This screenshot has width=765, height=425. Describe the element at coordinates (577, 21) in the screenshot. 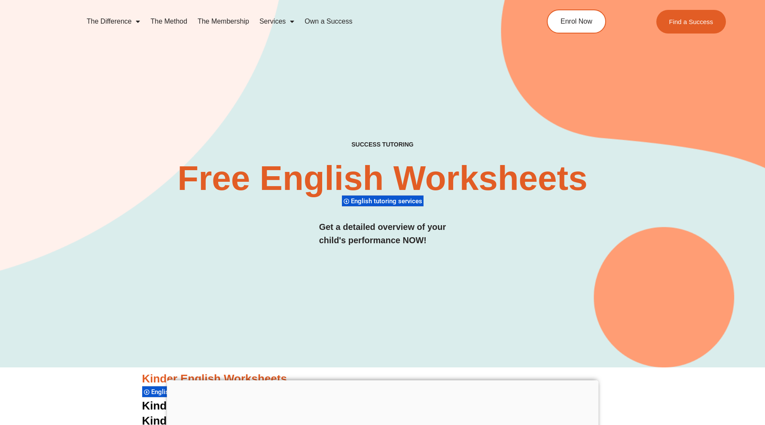

I see `span: Enrol Now` at that location.